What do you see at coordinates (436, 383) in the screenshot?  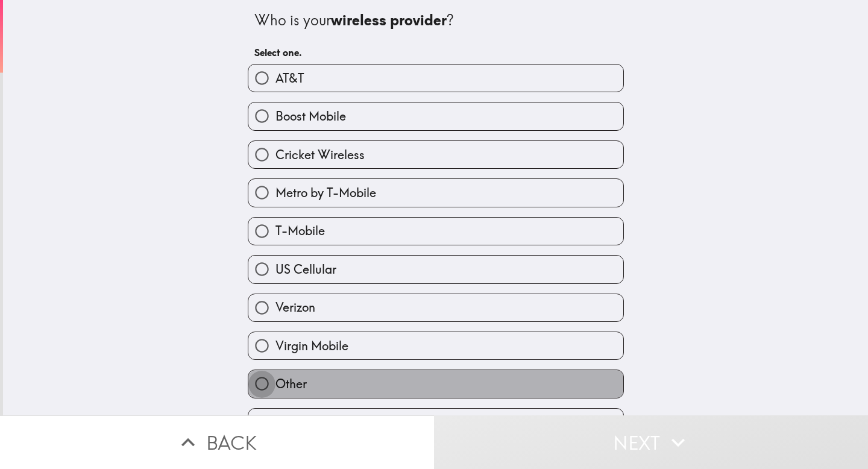 I see `button: Other` at bounding box center [436, 383].